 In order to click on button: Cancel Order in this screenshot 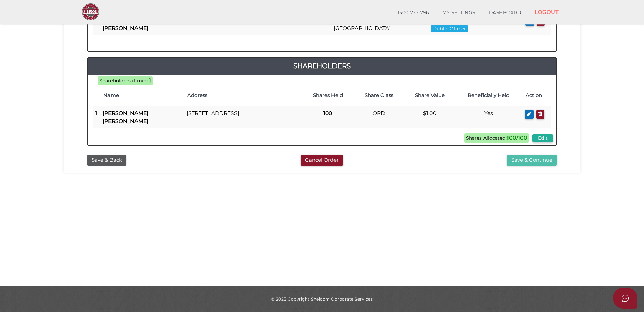, I will do `click(321, 160)`.